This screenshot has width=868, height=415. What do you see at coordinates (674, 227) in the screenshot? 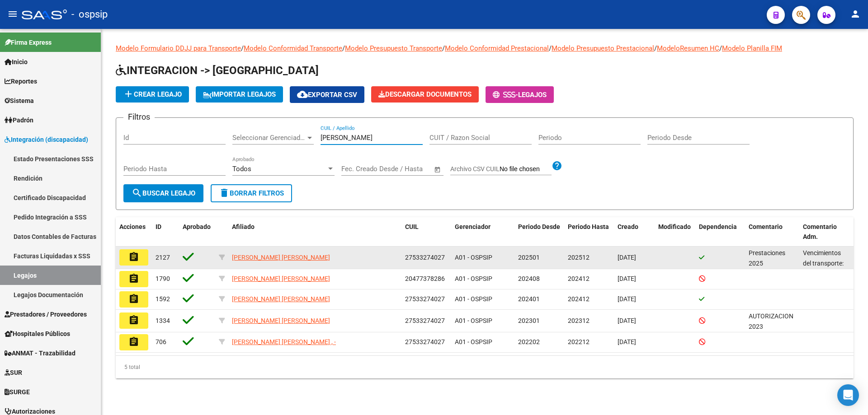
I see `span: Modificado` at bounding box center [674, 227].